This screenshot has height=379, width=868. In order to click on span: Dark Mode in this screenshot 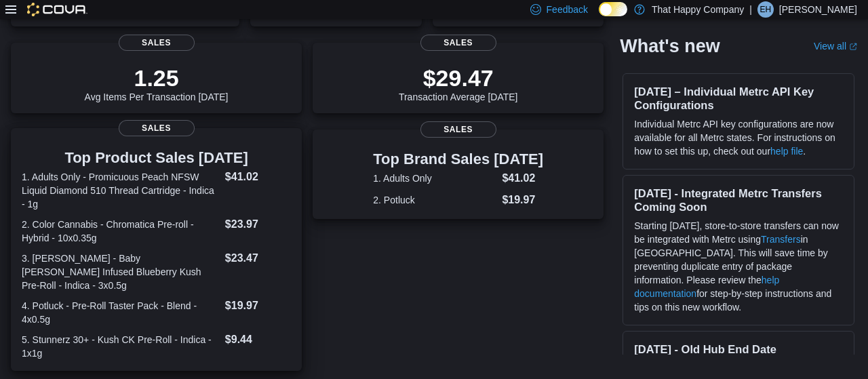, I will do `click(598, 16)`.